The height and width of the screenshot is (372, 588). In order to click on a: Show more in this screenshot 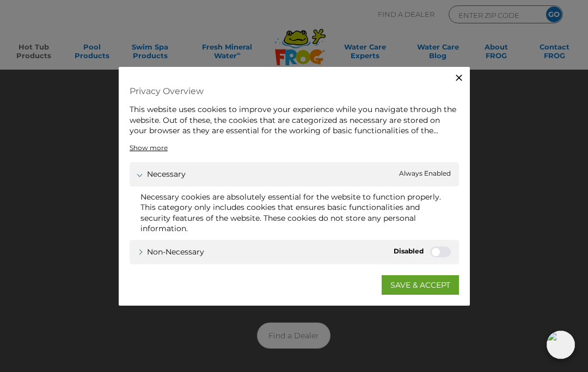, I will do `click(149, 148)`.